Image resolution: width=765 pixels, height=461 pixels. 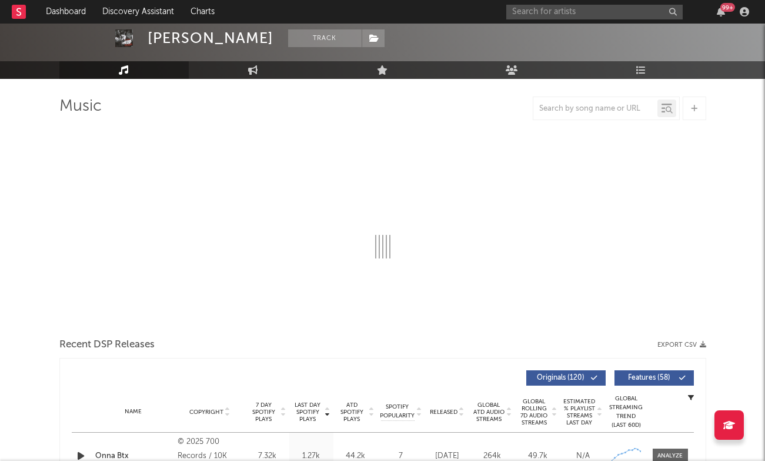 What do you see at coordinates (325, 38) in the screenshot?
I see `button: Track` at bounding box center [325, 38].